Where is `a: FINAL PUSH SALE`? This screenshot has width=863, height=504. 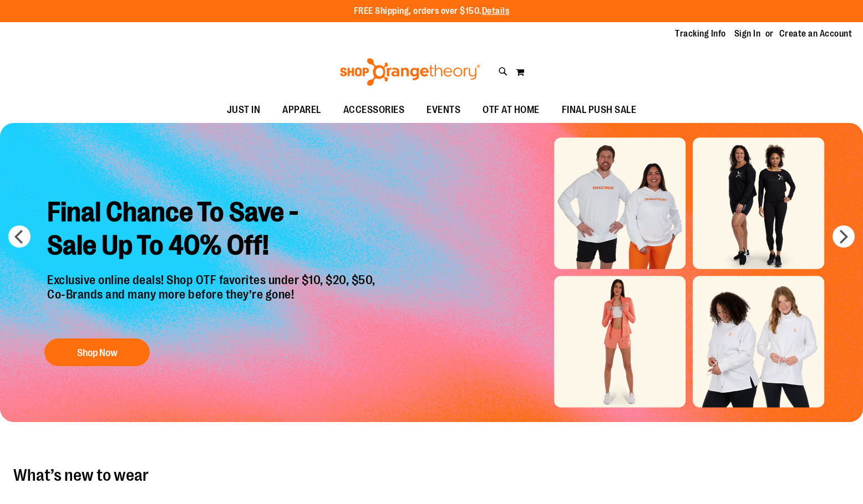 a: FINAL PUSH SALE is located at coordinates (599, 110).